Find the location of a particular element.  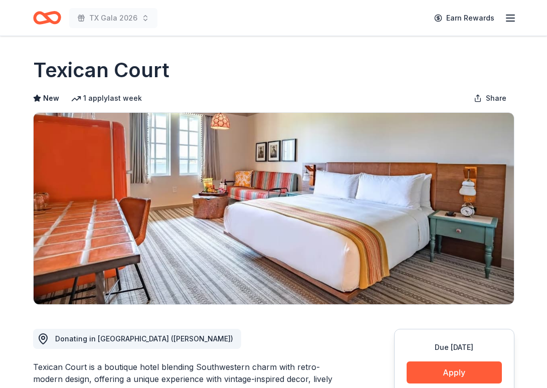

div: 1 apply last week is located at coordinates (106, 98).